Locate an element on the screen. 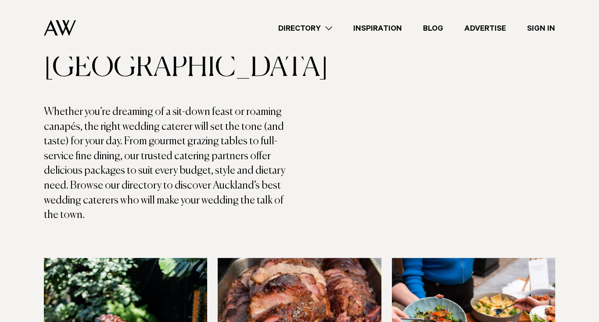  img: Auckland Weddings Logo is located at coordinates (60, 28).